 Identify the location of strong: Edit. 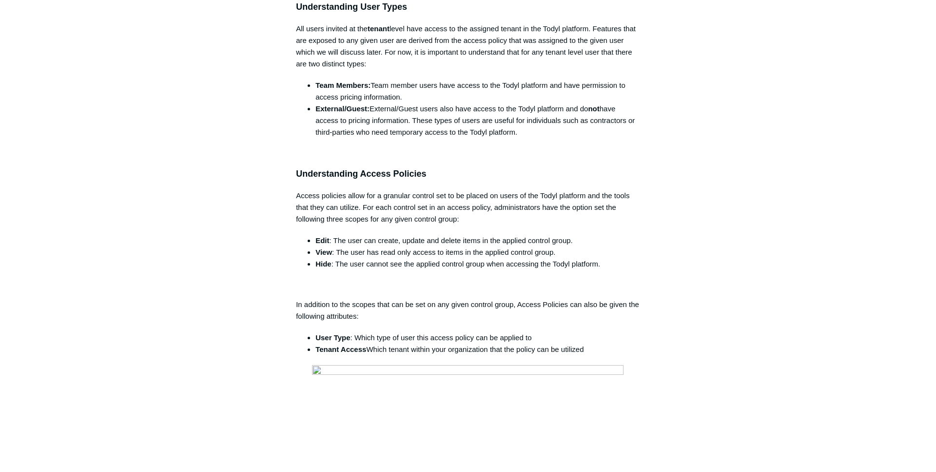
(322, 240).